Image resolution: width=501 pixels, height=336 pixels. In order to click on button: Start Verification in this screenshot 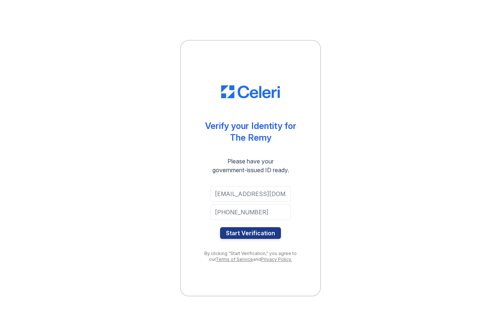, I will do `click(250, 233)`.